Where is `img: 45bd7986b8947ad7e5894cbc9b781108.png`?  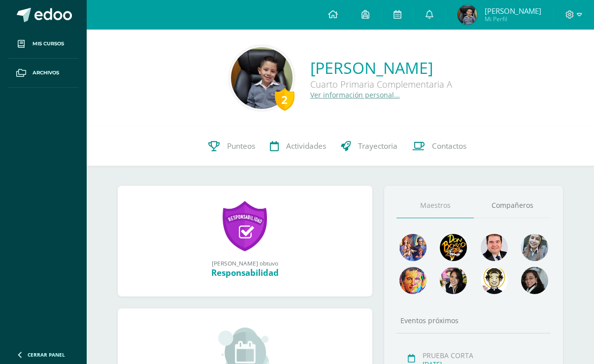 img: 45bd7986b8947ad7e5894cbc9b781108.png is located at coordinates (535, 247).